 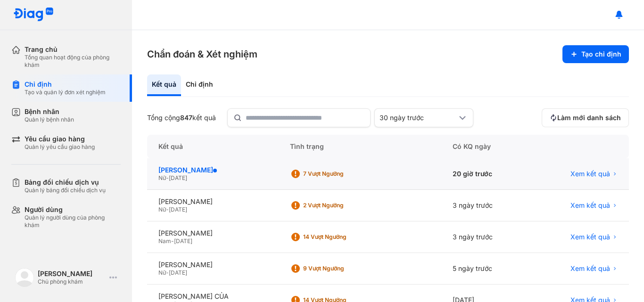 What do you see at coordinates (49, 112) in the screenshot?
I see `div: Bệnh nhân` at bounding box center [49, 112].